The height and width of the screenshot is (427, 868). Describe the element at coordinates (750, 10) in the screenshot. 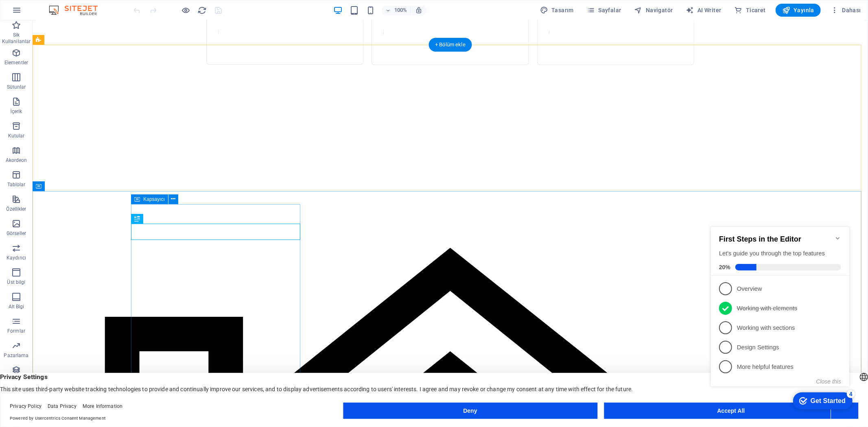

I see `span: Ticaret` at that location.